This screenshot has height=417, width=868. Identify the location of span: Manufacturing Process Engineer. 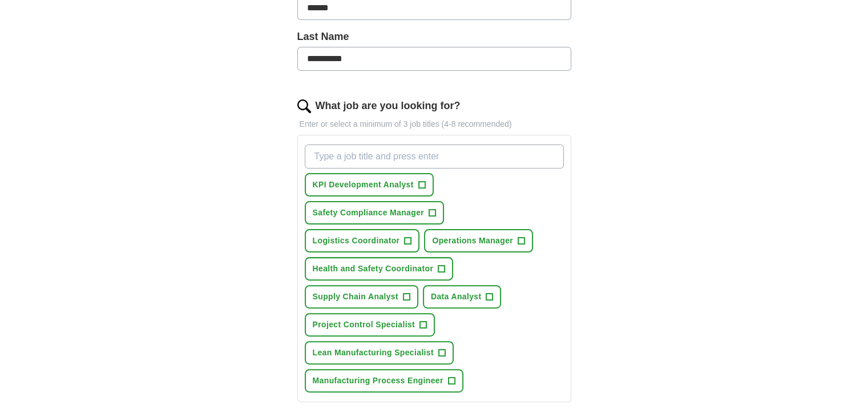
(377, 380).